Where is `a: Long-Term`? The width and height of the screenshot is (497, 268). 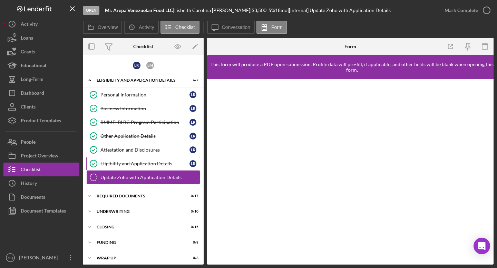 a: Long-Term is located at coordinates (41, 79).